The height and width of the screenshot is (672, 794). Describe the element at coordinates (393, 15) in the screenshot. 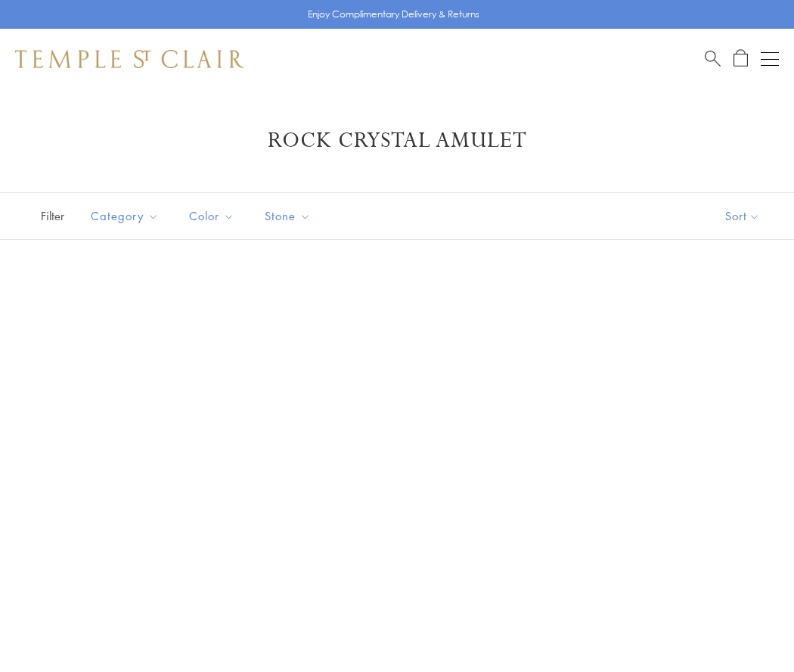

I see `p: Enjoy Complimentary Delivery & Returns` at that location.